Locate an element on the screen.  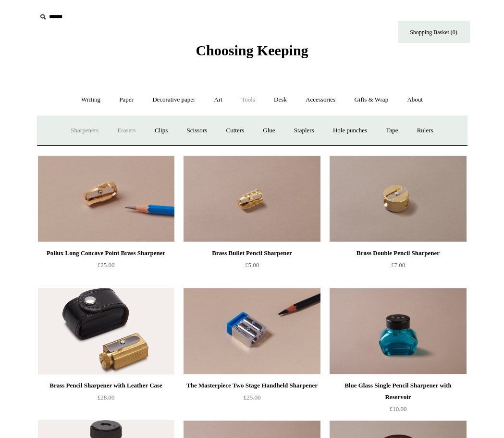
a: Paper is located at coordinates (126, 100).